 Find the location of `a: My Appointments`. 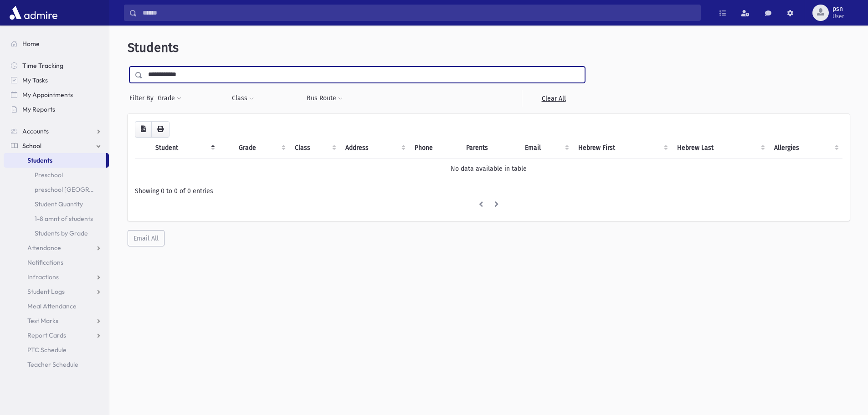

a: My Appointments is located at coordinates (56, 95).